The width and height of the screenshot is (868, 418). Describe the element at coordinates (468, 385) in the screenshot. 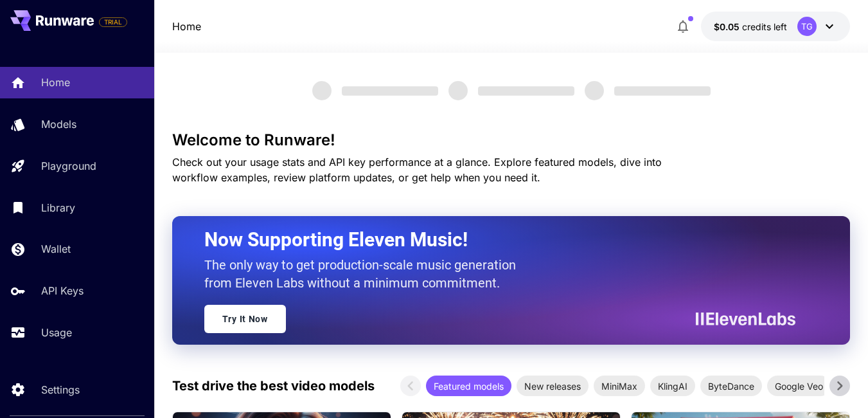

I see `span: Featured models` at that location.